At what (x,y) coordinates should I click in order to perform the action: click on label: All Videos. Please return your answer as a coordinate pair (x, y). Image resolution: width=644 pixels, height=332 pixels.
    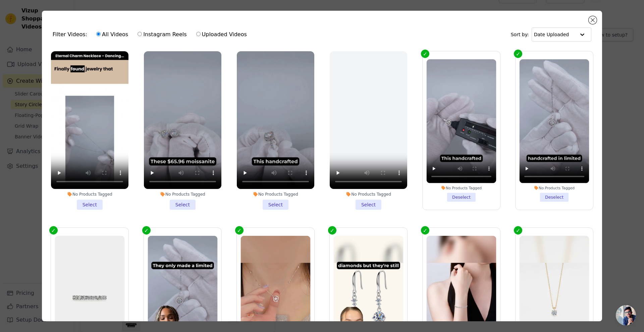
    Looking at the image, I should click on (112, 34).